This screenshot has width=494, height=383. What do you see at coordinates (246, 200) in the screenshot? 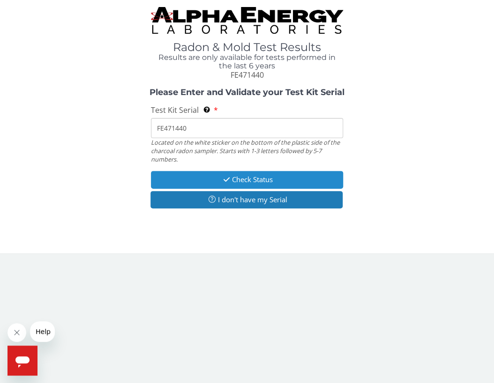
I see `button: I don't have my Serial` at bounding box center [246, 200].